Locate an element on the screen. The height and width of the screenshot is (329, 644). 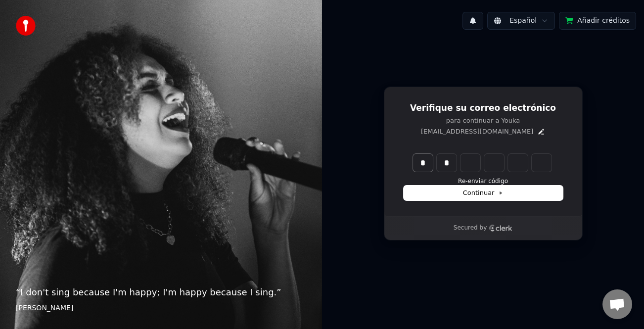
a: Clerk logo is located at coordinates (500, 228).